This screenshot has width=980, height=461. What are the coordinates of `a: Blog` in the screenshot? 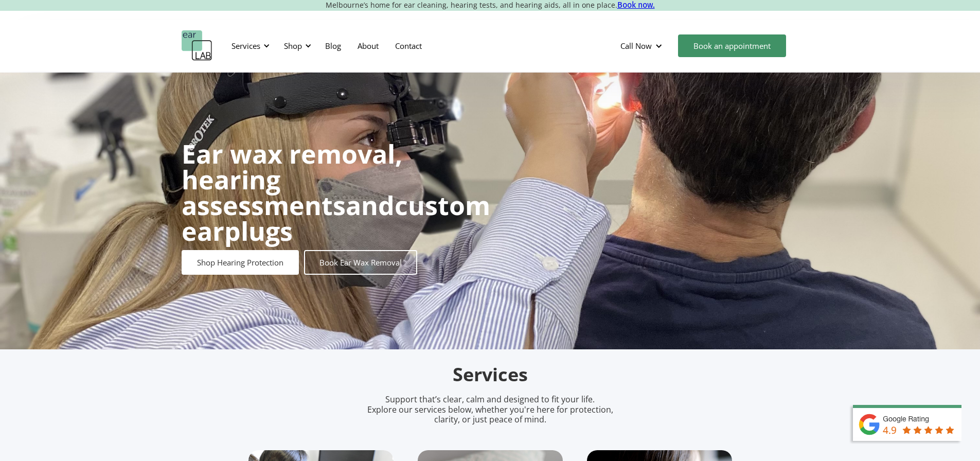 It's located at (333, 46).